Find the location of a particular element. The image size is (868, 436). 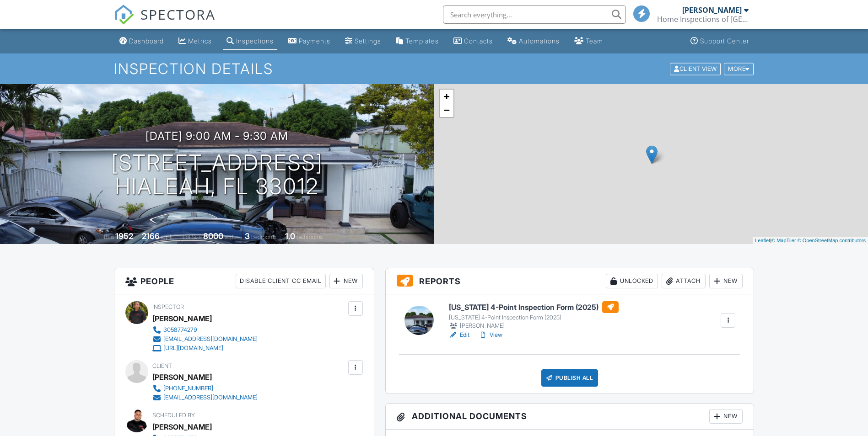

span: Built is located at coordinates (109, 236).